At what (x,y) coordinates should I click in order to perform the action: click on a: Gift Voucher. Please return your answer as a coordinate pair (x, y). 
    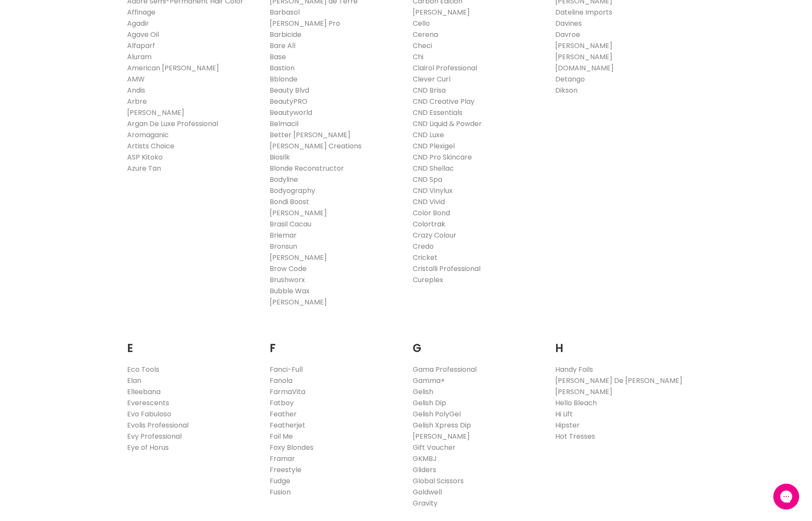
    Looking at the image, I should click on (434, 448).